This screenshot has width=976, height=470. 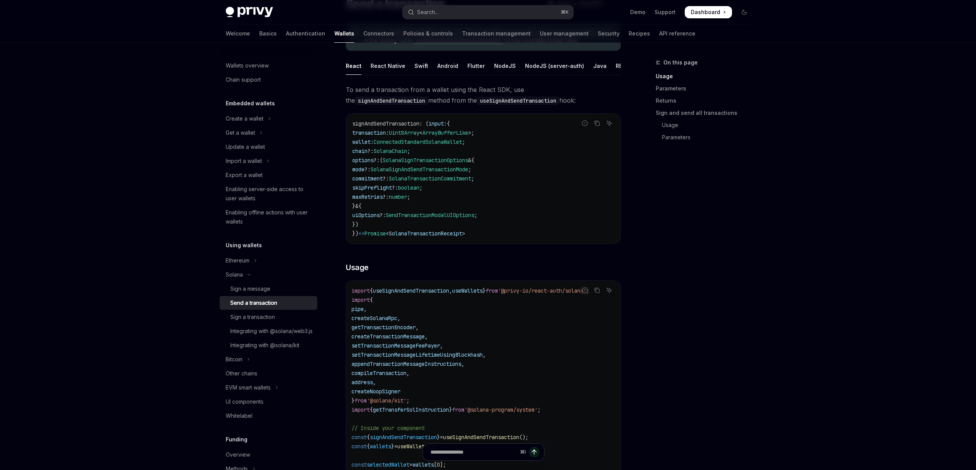 What do you see at coordinates (268, 359) in the screenshot?
I see `button: Toggle Bitcoin section` at bounding box center [268, 359].